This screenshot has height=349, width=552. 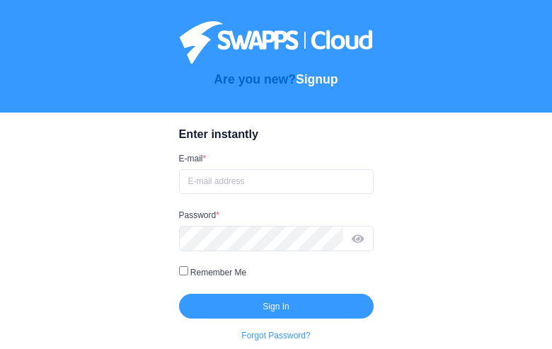 What do you see at coordinates (276, 307) in the screenshot?
I see `button: Sign In` at bounding box center [276, 307].